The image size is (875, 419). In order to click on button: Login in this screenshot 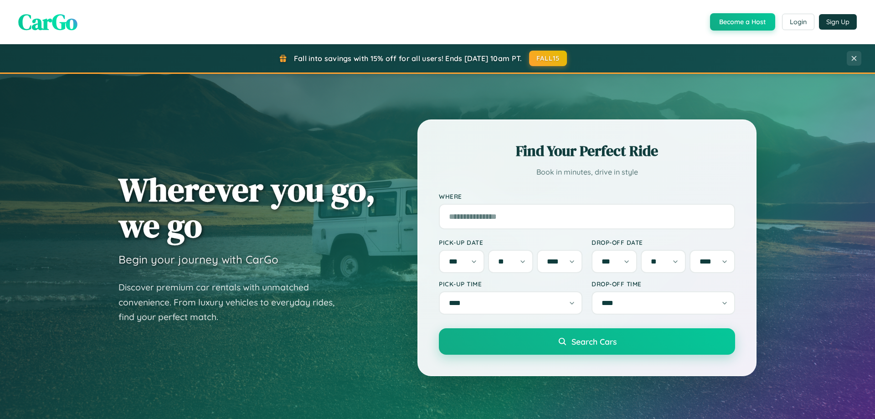, I will do `click(798, 22)`.